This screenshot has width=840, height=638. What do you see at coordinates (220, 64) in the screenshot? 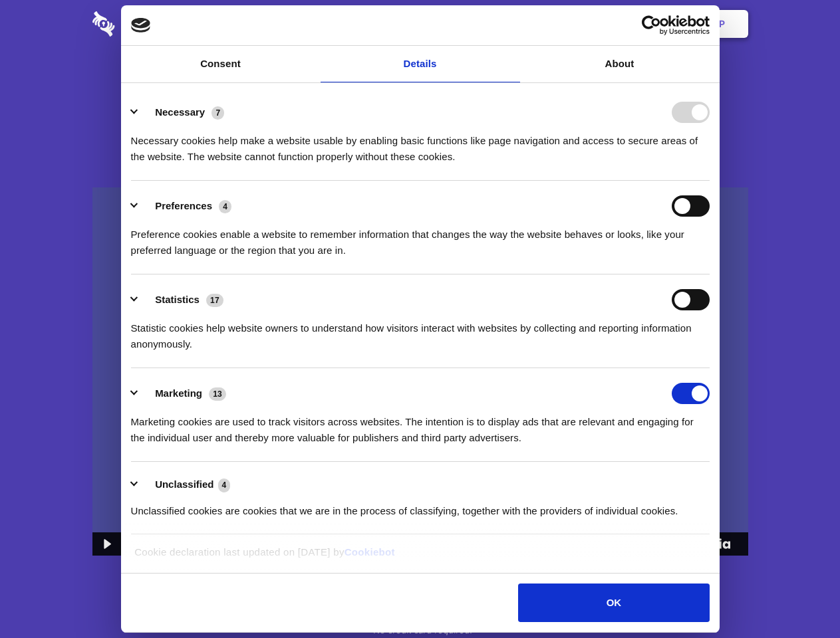
I see `a: Consent` at bounding box center [220, 64].